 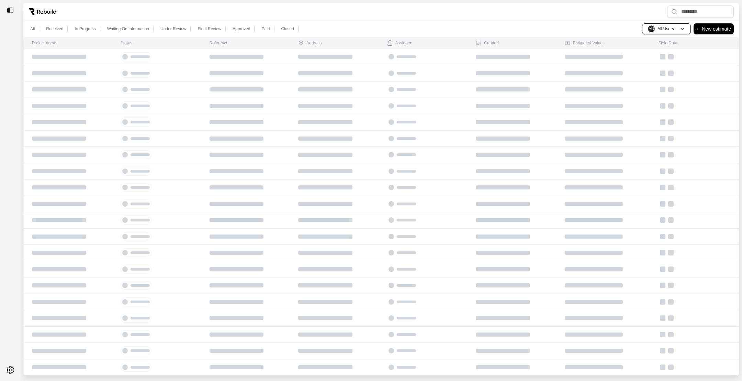 I want to click on p: All, so click(x=32, y=29).